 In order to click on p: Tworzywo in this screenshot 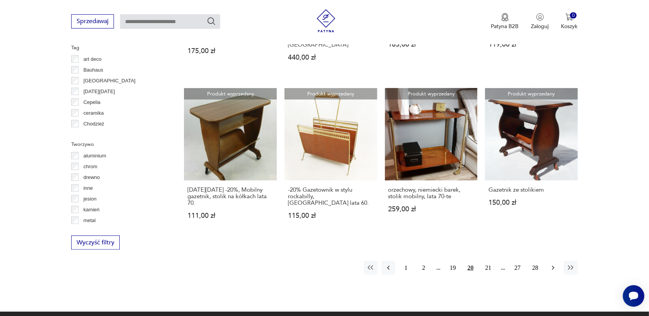, I will do `click(118, 144)`.